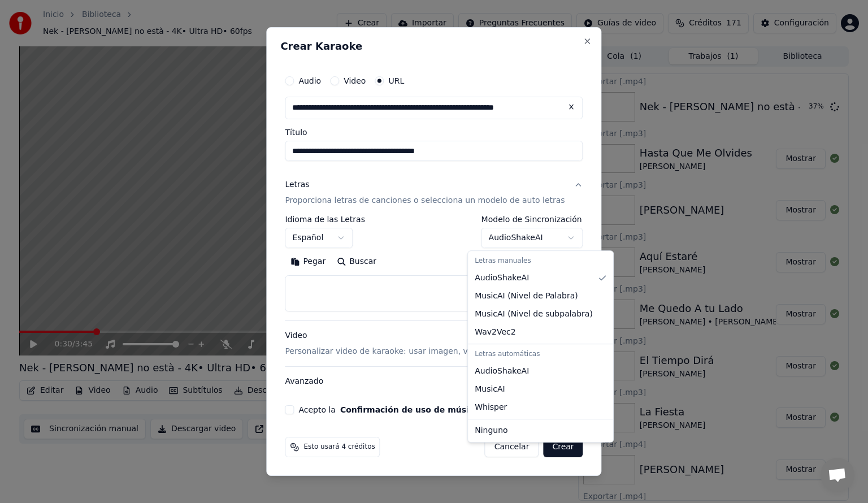 The height and width of the screenshot is (503, 868). Describe the element at coordinates (490, 408) in the screenshot. I see `span: Whisper` at that location.